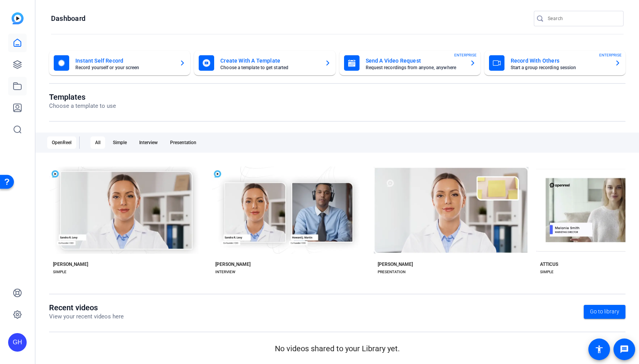  I want to click on mat-card-title: Record With Others, so click(560, 61).